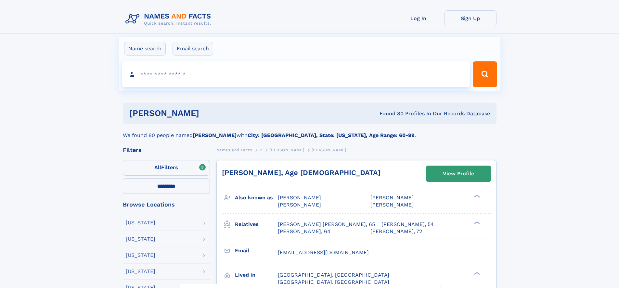 This screenshot has width=619, height=288. I want to click on label: Email search, so click(193, 49).